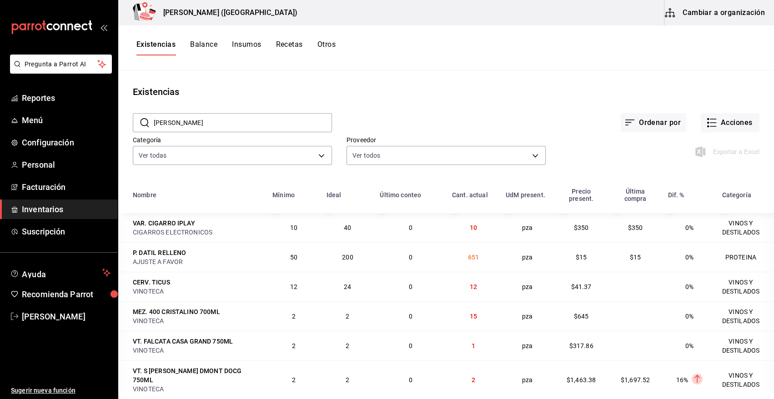 Image resolution: width=774 pixels, height=399 pixels. Describe the element at coordinates (581, 346) in the screenshot. I see `span: $317.86` at that location.